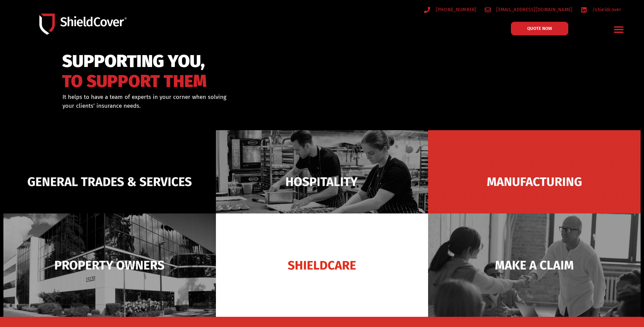  I want to click on a: QUOTE NOW, so click(540, 29).